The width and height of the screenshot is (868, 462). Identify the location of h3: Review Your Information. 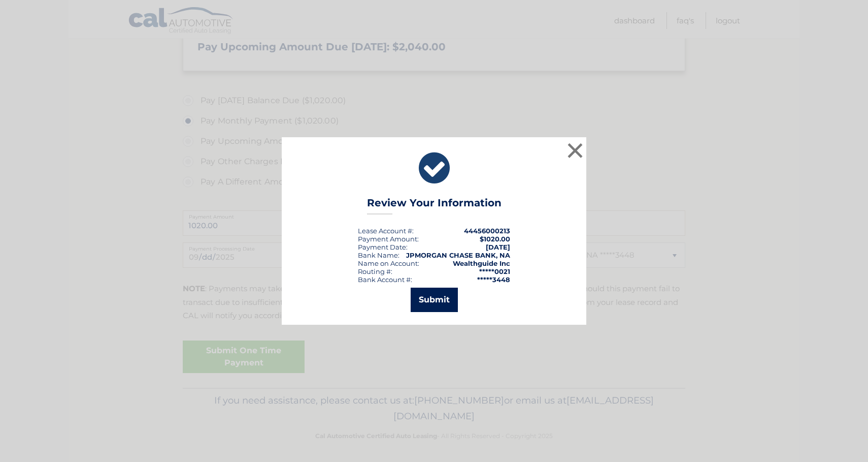
(434, 205).